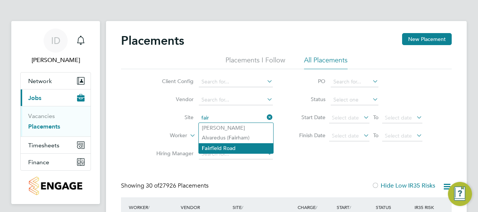 The image size is (478, 212). What do you see at coordinates (56, 81) in the screenshot?
I see `button: Network` at bounding box center [56, 81].